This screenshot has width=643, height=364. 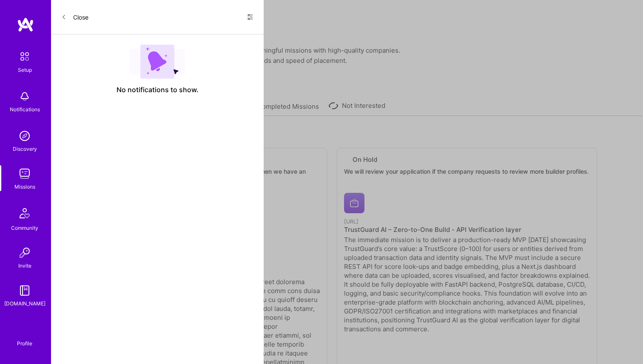 What do you see at coordinates (25, 339) in the screenshot?
I see `a: Profile` at bounding box center [25, 339].